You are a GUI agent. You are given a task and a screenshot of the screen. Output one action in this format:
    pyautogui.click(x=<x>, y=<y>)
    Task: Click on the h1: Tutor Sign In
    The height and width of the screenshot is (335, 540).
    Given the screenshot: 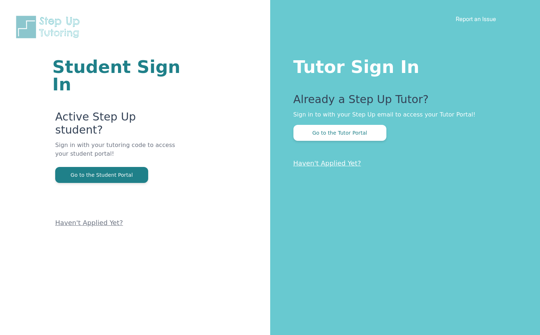 What is the action you would take?
    pyautogui.click(x=403, y=65)
    